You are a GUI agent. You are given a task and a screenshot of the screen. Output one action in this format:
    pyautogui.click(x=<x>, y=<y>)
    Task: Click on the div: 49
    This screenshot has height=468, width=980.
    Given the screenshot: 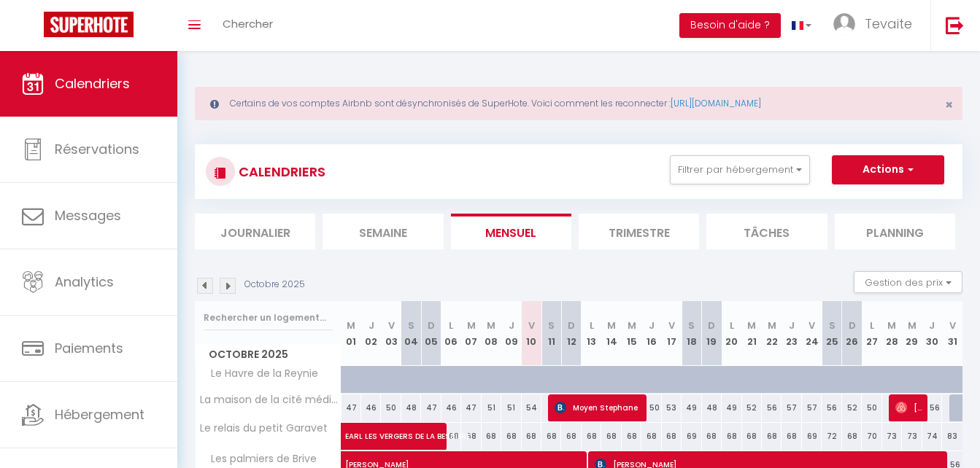 What is the action you would take?
    pyautogui.click(x=731, y=408)
    